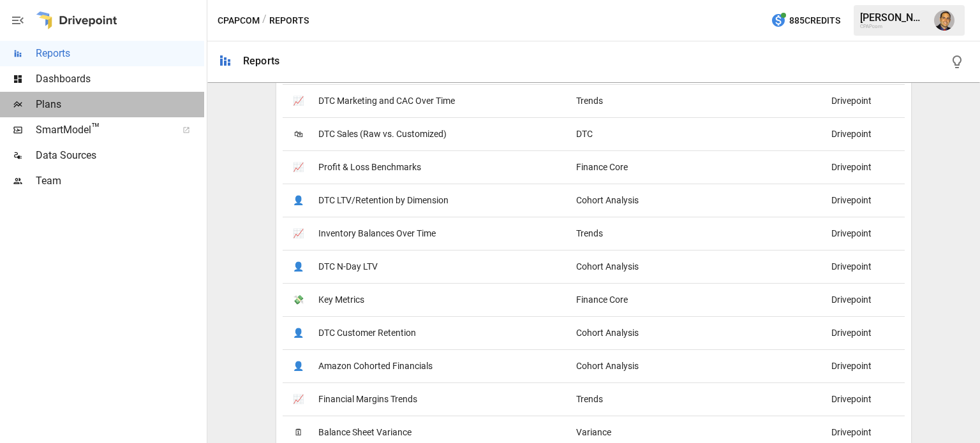 This screenshot has width=980, height=443. Describe the element at coordinates (815, 21) in the screenshot. I see `span: 885 Credits` at that location.